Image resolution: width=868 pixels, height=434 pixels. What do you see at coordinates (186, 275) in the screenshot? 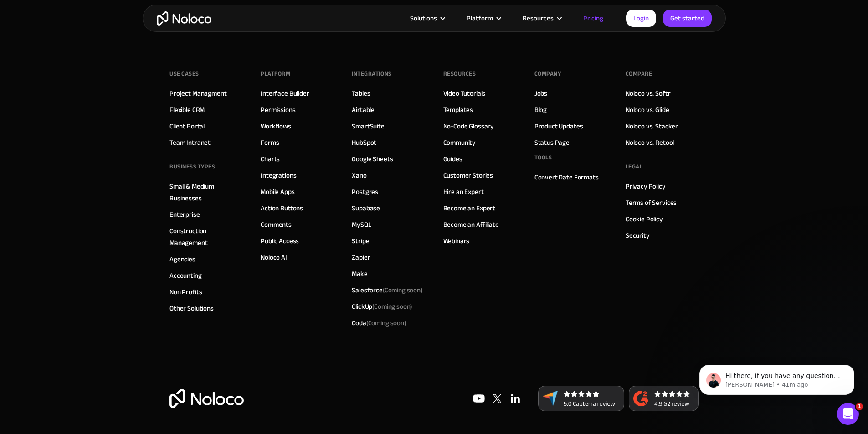
I see `a: Accounting` at bounding box center [186, 275].